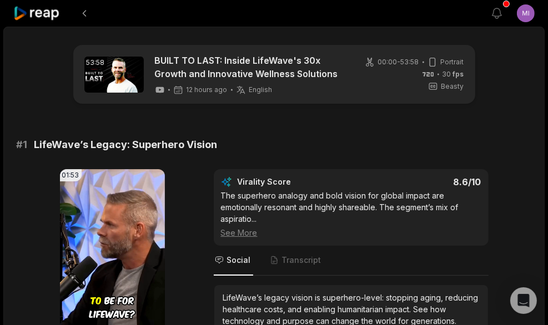 This screenshot has height=325, width=548. I want to click on span: English, so click(261, 90).